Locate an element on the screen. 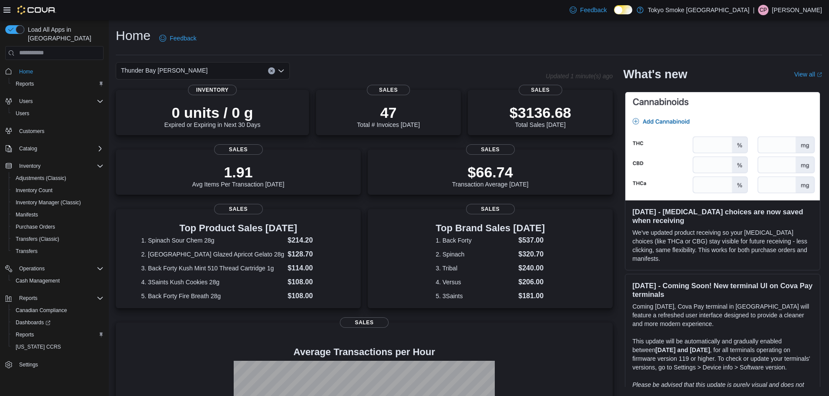 This screenshot has height=396, width=829. a: Reports is located at coordinates (25, 335).